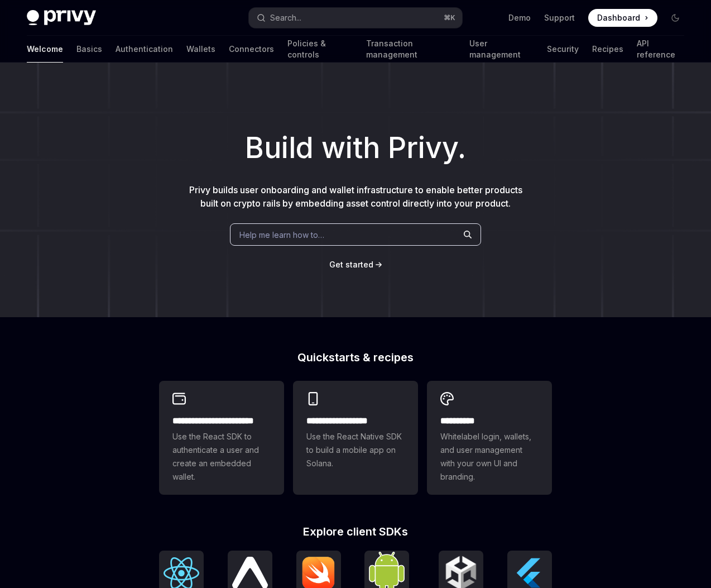 This screenshot has width=711, height=588. I want to click on a: User management, so click(502, 49).